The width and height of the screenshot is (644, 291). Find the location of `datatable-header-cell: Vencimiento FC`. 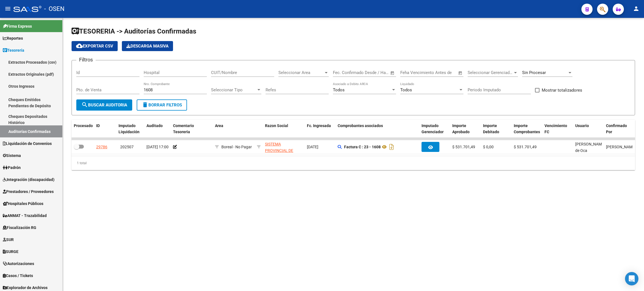

datatable-header-cell: Vencimiento FC is located at coordinates (557, 129).